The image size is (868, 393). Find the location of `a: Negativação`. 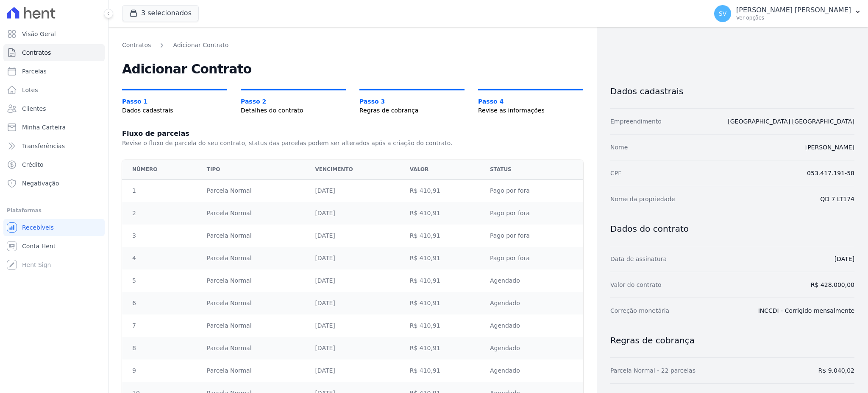

a: Negativação is located at coordinates (54, 183).